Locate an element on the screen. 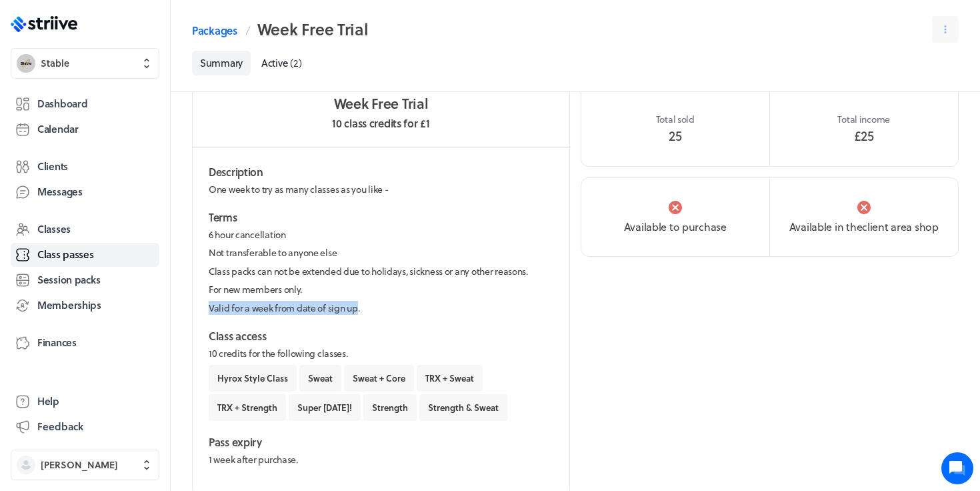 The height and width of the screenshot is (491, 980). span: Calendar is located at coordinates (58, 129).